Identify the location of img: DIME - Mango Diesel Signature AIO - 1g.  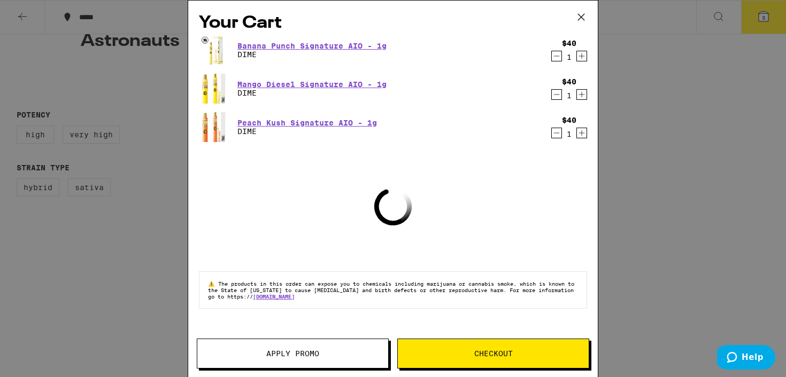
(214, 89).